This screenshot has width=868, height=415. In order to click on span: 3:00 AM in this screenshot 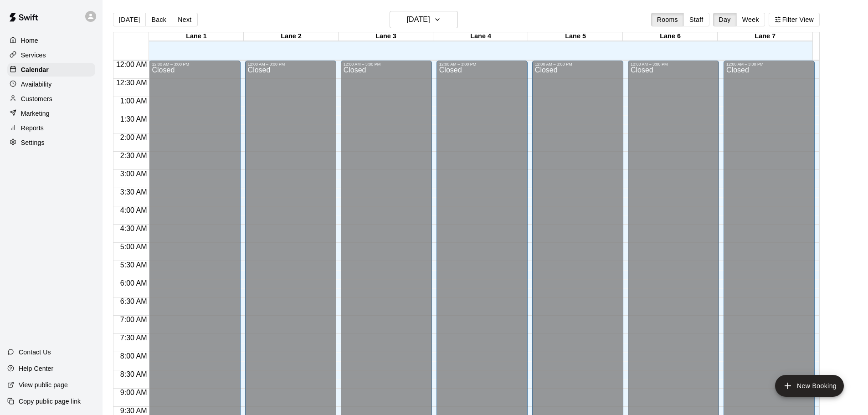, I will do `click(133, 174)`.